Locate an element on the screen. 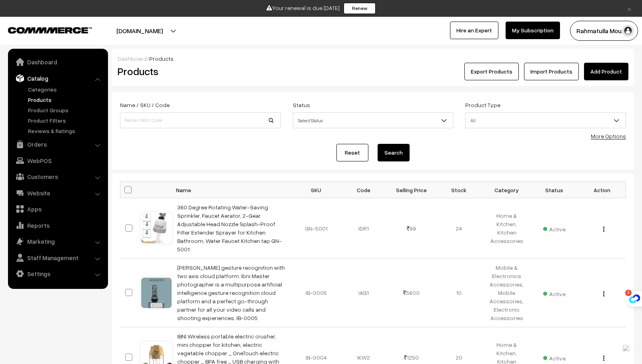  a: Customers is located at coordinates (58, 177).